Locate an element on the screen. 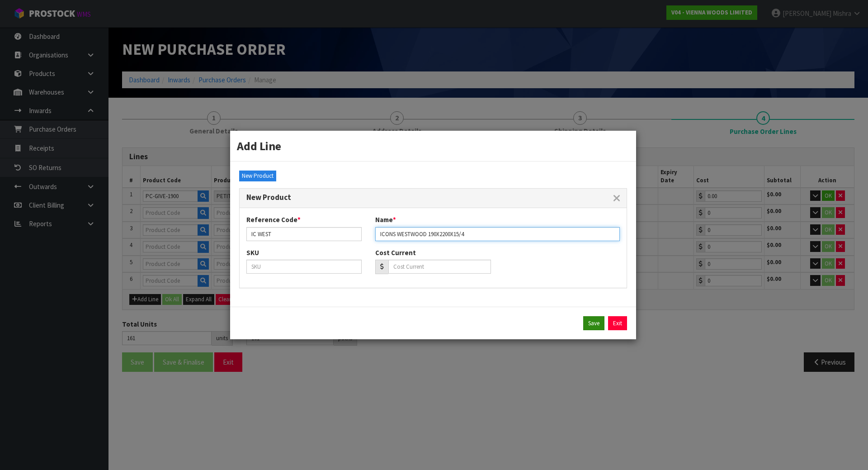  a: Exit is located at coordinates (617, 324).